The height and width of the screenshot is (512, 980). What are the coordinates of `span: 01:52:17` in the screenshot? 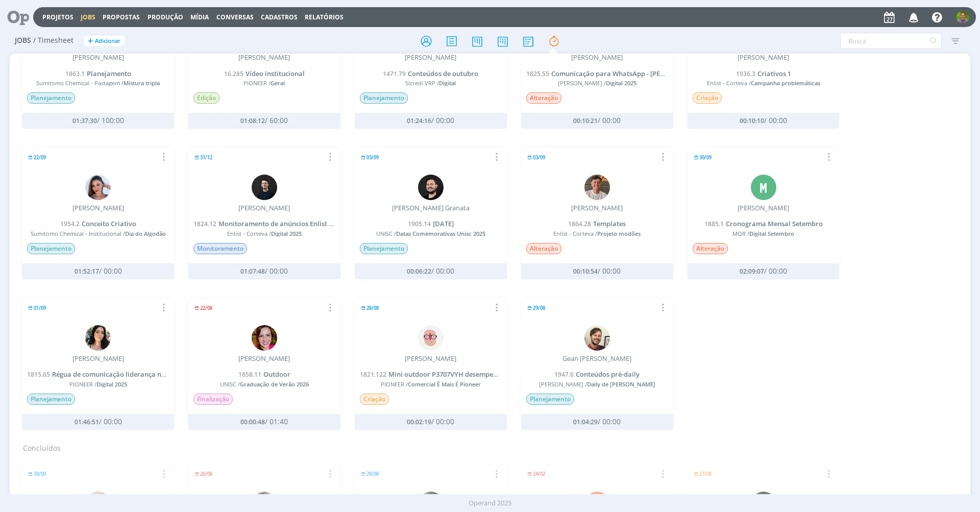 It's located at (87, 272).